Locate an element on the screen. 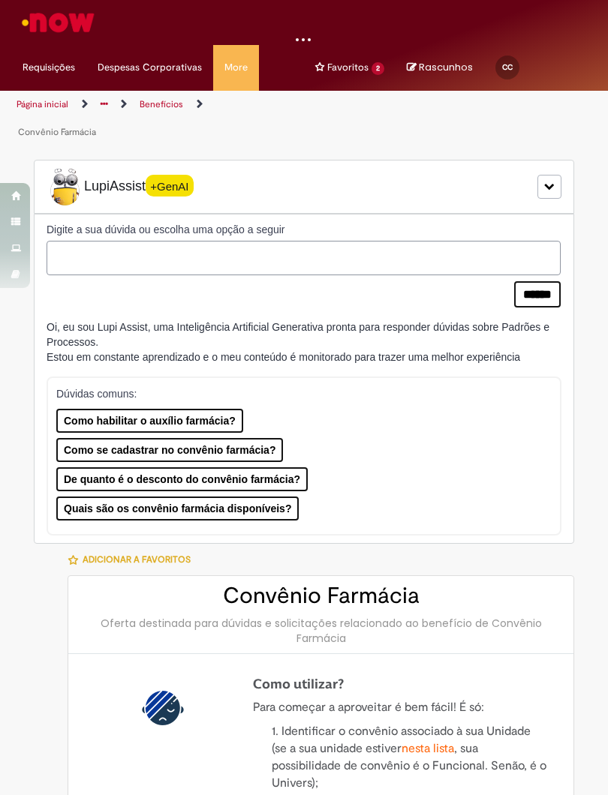  span: Requisições is located at coordinates (49, 68).